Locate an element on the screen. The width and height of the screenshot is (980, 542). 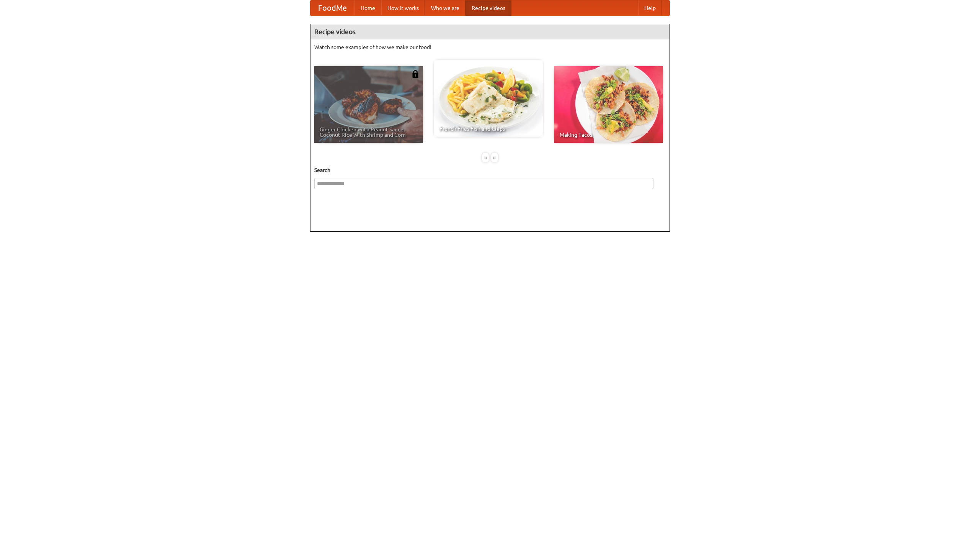
span: French Fries Fish and Chips is located at coordinates (489, 129).